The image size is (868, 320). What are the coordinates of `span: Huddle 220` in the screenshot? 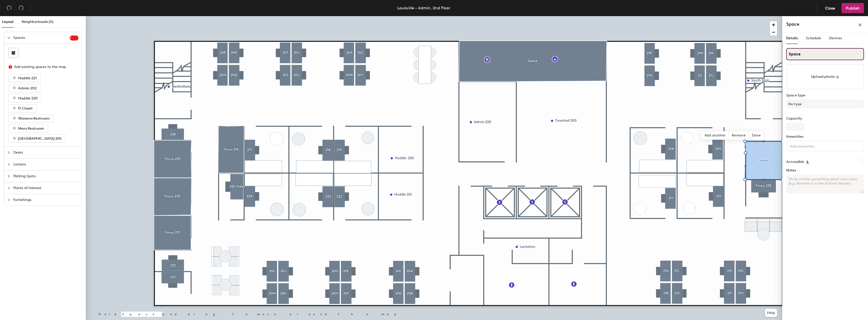 It's located at (28, 98).